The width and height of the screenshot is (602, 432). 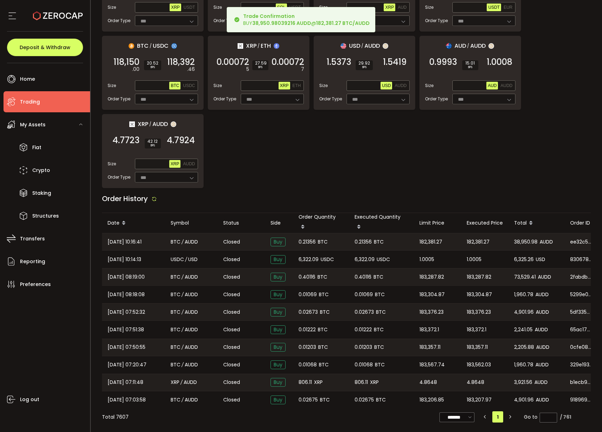 I want to click on span: EUR, so click(x=508, y=7).